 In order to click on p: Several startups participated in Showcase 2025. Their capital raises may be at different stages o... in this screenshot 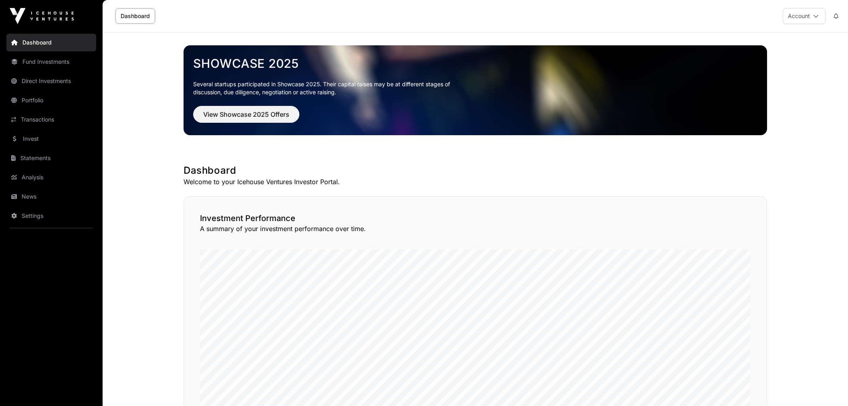, I will do `click(328, 88)`.